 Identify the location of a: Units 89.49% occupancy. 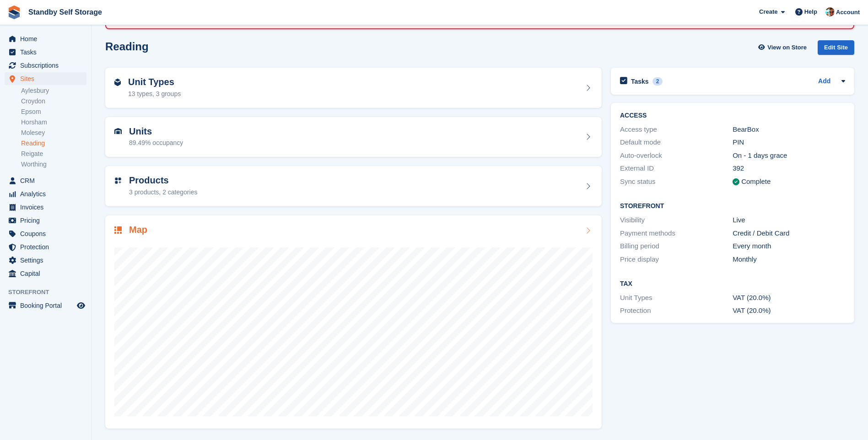
(353, 137).